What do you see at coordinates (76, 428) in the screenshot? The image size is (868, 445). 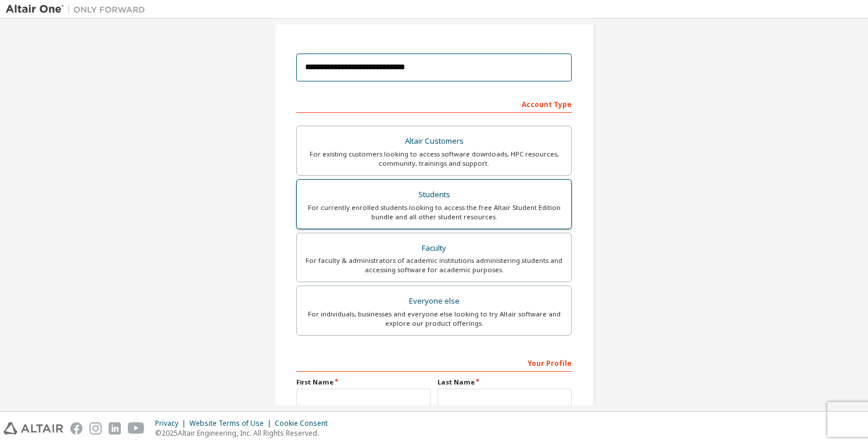 I see `img: facebook.svg` at bounding box center [76, 428].